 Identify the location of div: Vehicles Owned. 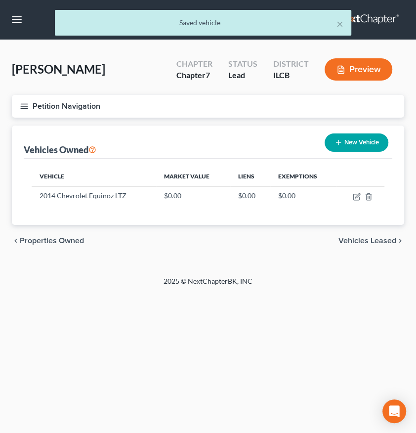
(60, 150).